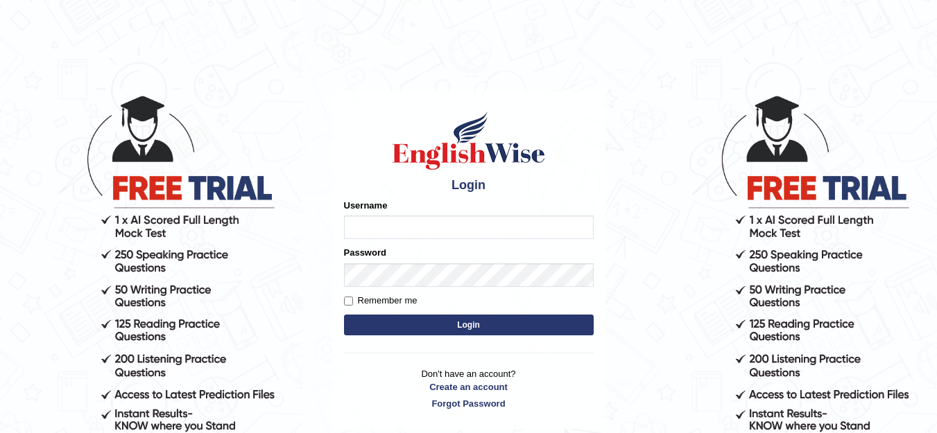 The image size is (937, 433). Describe the element at coordinates (469, 325) in the screenshot. I see `button: Login` at that location.